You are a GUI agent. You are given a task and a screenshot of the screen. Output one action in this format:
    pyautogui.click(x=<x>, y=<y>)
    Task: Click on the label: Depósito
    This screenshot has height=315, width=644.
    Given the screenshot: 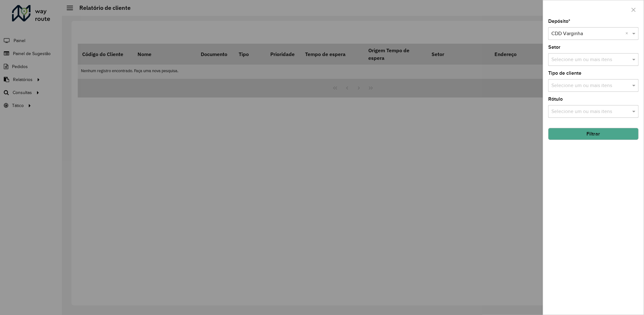 What is the action you would take?
    pyautogui.click(x=559, y=21)
    